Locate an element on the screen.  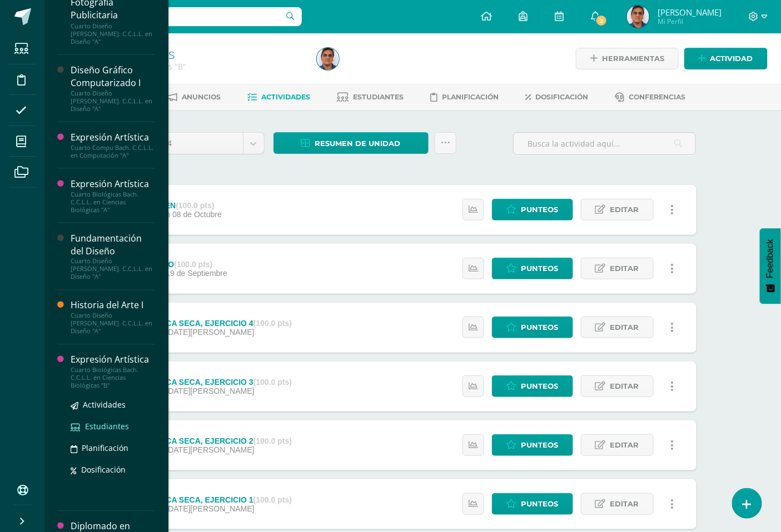
a: Expresión ArtísticaCuarto Biológicas Bach. C.C.L.L. en Ciencias Biológicas "B" is located at coordinates (113, 372).